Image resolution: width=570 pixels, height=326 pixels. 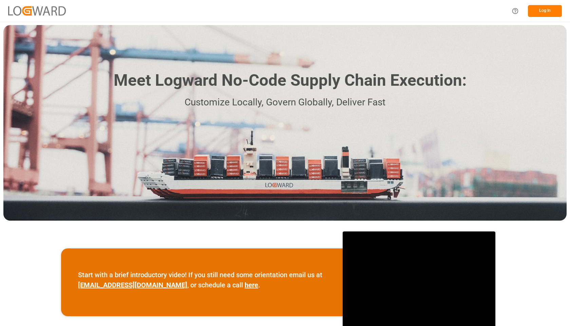 I want to click on img: Logward_new_orange.png, so click(x=37, y=11).